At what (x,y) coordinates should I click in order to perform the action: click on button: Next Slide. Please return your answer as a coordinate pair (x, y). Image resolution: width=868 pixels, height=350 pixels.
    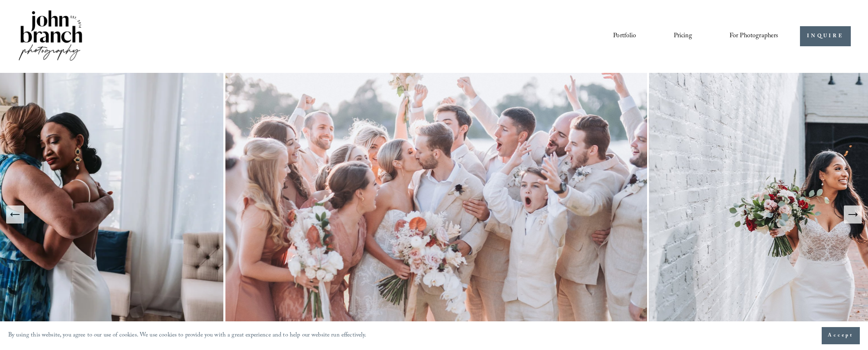
    Looking at the image, I should click on (853, 215).